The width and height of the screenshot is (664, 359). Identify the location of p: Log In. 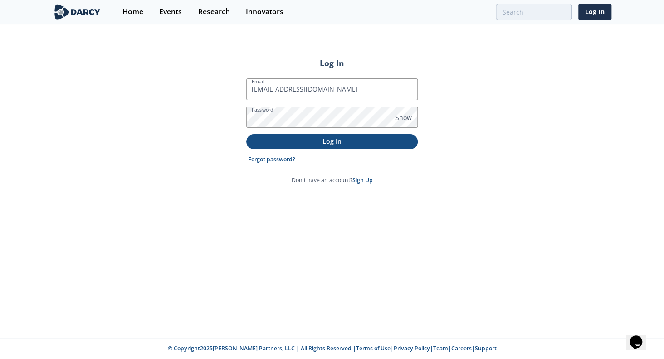
(332, 141).